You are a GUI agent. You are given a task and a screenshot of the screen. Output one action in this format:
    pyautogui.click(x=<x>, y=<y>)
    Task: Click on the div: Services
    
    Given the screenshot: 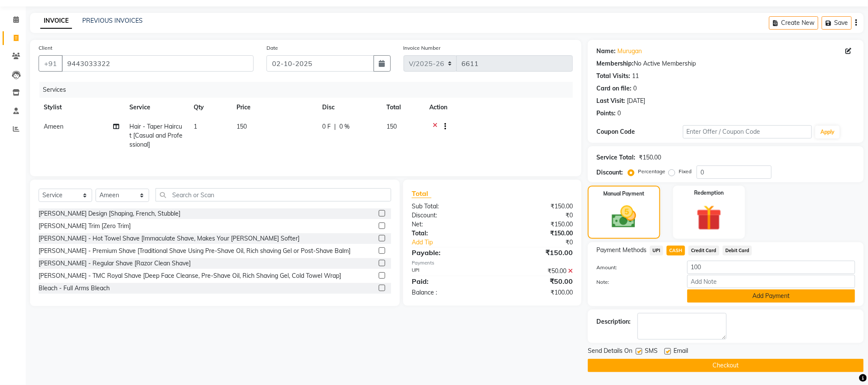 What is the action you would take?
    pyautogui.click(x=310, y=90)
    